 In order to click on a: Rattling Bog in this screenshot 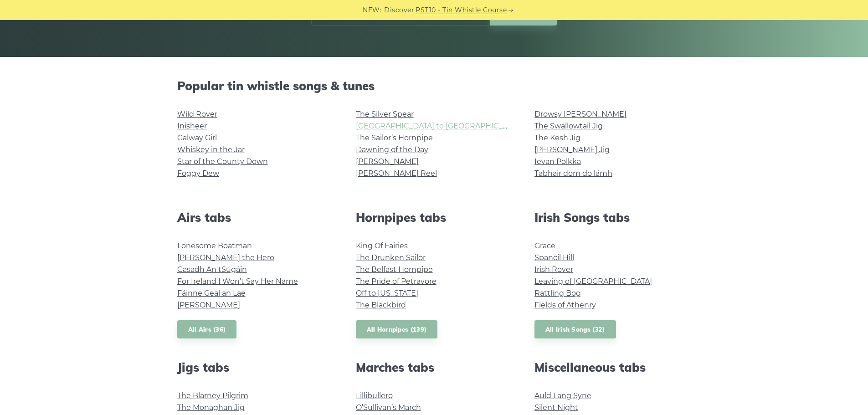, I will do `click(557, 293)`.